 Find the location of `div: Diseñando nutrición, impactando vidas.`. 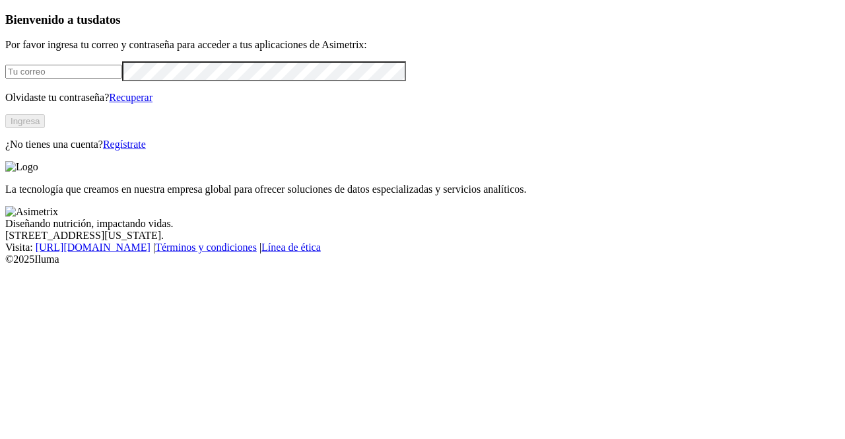

div: Diseñando nutrición, impactando vidas. is located at coordinates (422, 224).